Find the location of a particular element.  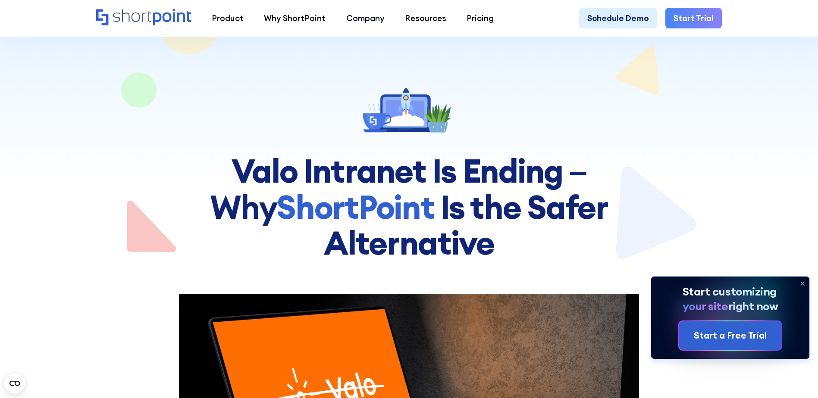

a: Start Trial is located at coordinates (693, 18).